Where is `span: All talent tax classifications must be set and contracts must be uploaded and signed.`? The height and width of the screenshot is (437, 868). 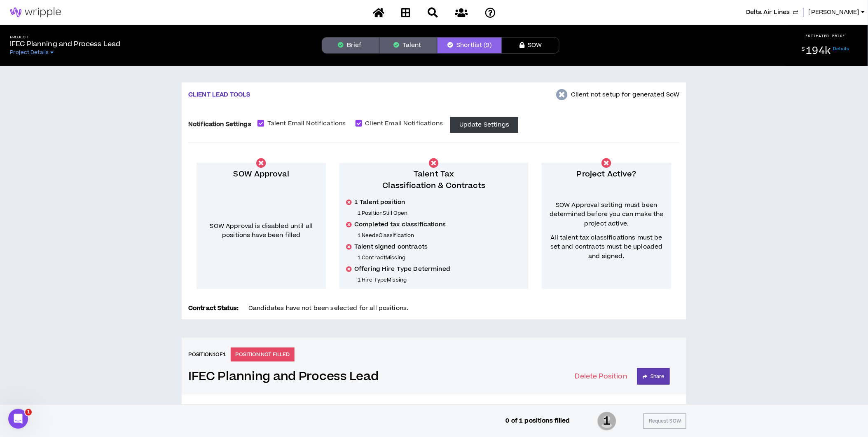
span: All talent tax classifications must be set and contracts must be uploaded and signed. is located at coordinates (606, 247).